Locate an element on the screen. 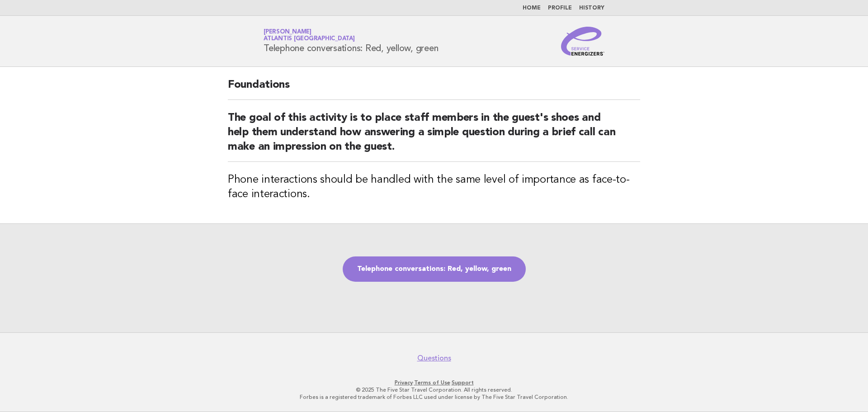 Image resolution: width=868 pixels, height=412 pixels. a: Terms of Use is located at coordinates (432, 383).